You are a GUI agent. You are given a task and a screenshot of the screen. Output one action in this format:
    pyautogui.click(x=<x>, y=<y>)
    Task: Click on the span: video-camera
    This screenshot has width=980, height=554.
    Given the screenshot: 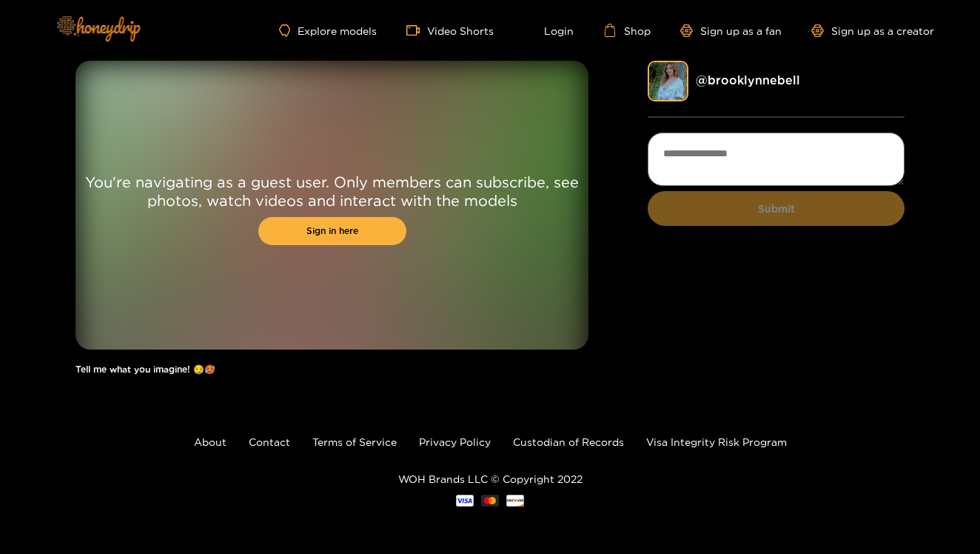 What is the action you would take?
    pyautogui.click(x=417, y=31)
    